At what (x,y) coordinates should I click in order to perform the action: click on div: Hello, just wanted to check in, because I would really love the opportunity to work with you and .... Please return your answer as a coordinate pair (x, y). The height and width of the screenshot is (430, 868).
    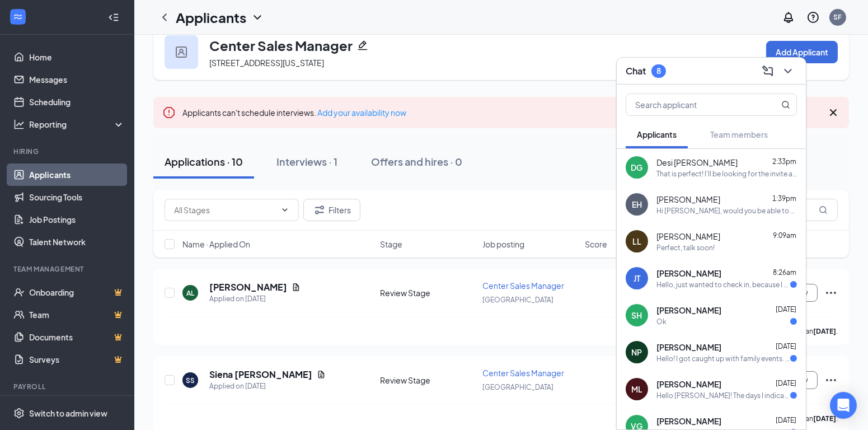
    Looking at the image, I should click on (723, 284).